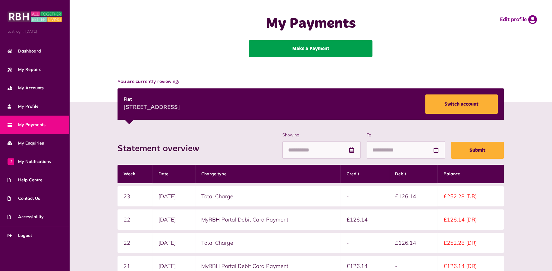 This screenshot has width=552, height=271. What do you see at coordinates (161, 149) in the screenshot?
I see `h2: Statement overview` at bounding box center [161, 149].